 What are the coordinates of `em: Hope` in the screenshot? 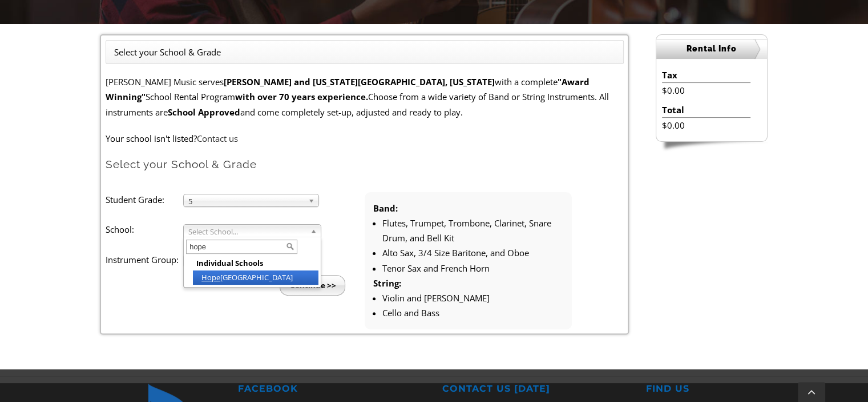 It's located at (210, 277).